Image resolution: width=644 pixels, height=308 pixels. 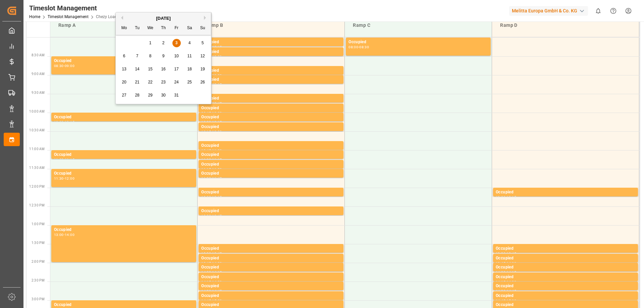 I want to click on div: Choose Saturday, October 18th, 2025, so click(x=189, y=69).